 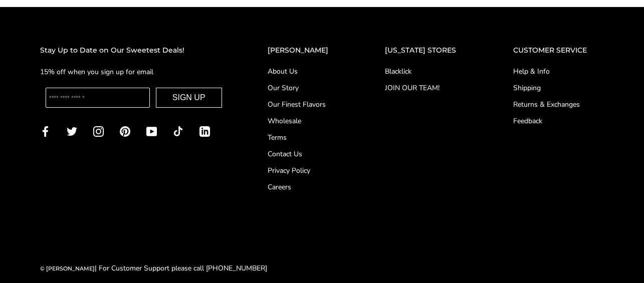 What do you see at coordinates (558, 88) in the screenshot?
I see `a: Shipping` at bounding box center [558, 88].